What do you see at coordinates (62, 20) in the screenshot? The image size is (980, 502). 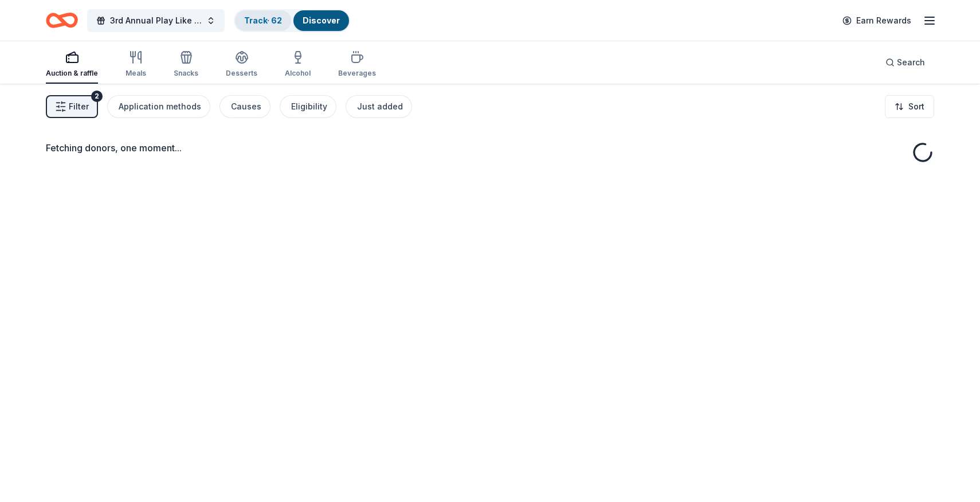 I see `a: Home` at bounding box center [62, 20].